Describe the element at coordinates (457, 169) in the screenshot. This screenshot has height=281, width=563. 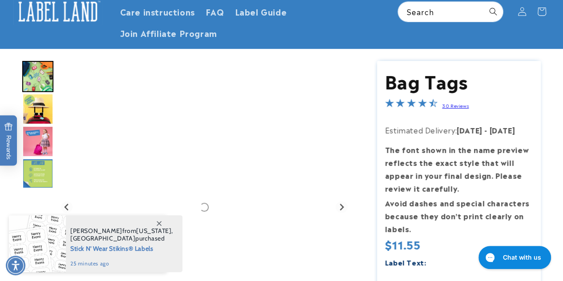
I see `strong: The font shown in the name preview reflects the exact style that will appear in your final design...` at that location.